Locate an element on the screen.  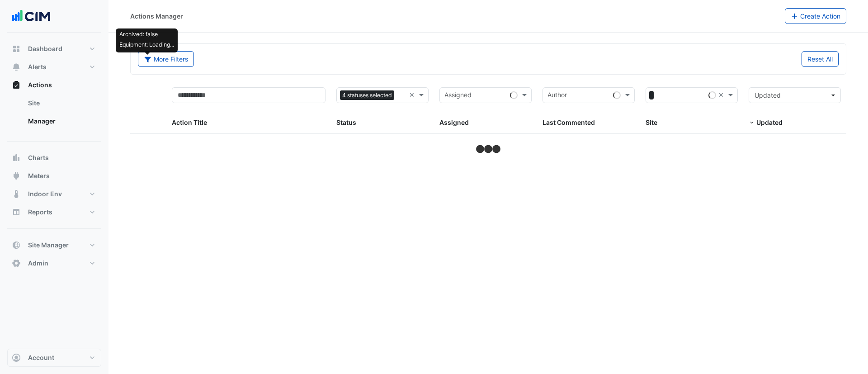
button: Create Action is located at coordinates (816, 16).